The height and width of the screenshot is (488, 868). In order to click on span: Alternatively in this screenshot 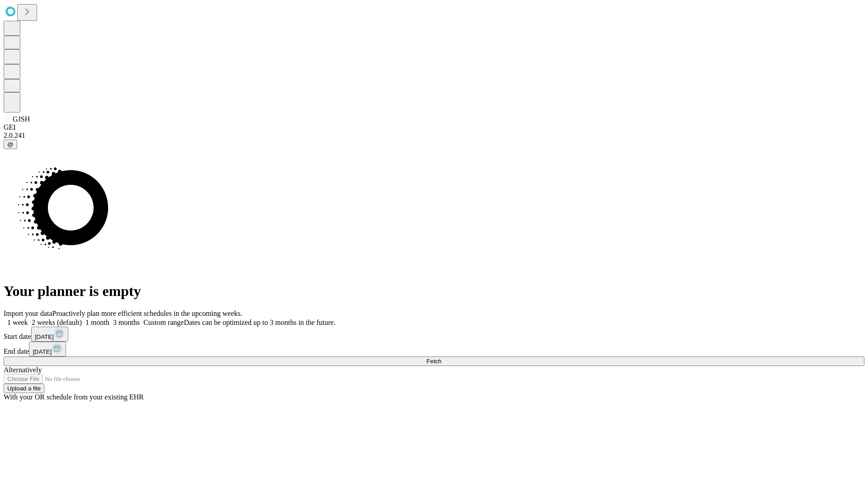, I will do `click(23, 370)`.